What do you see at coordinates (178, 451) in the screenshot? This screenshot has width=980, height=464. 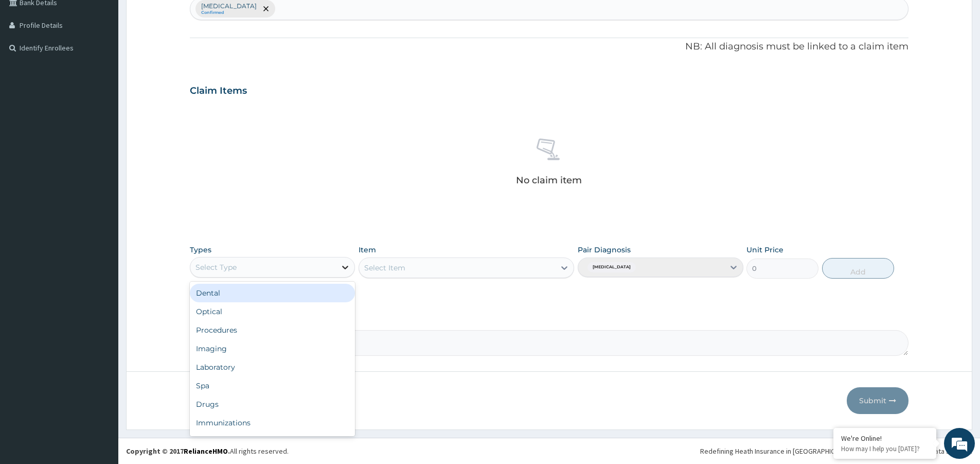 I see `strong: Copyright © 2017 .` at bounding box center [178, 451].